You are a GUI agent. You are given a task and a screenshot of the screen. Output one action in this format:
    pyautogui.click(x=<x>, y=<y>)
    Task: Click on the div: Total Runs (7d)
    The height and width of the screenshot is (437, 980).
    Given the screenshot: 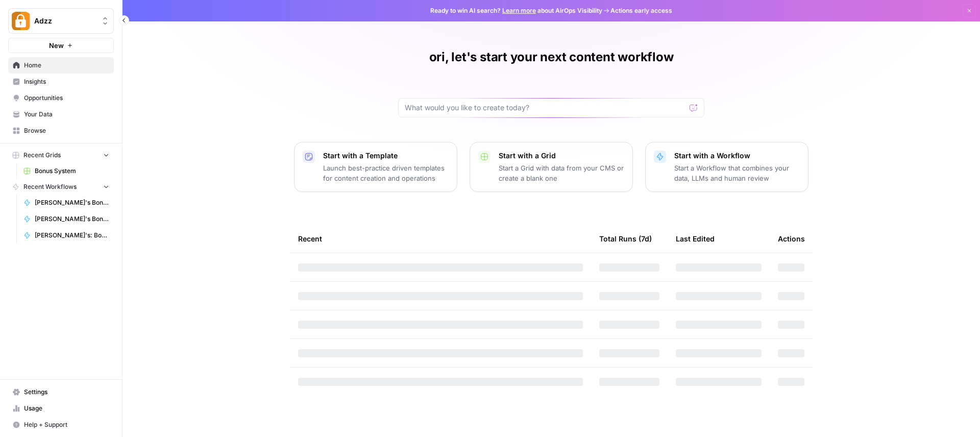 What is the action you would take?
    pyautogui.click(x=625, y=239)
    